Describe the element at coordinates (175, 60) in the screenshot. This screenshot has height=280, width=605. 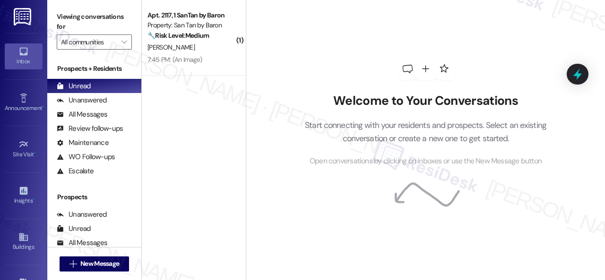
I see `div: 7:45 PM: (An Image)` at that location.